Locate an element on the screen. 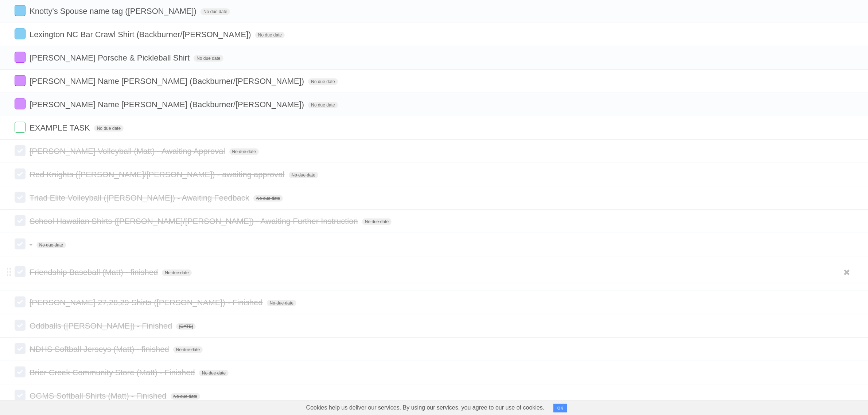 The height and width of the screenshot is (415, 868). button: OK is located at coordinates (560, 407).